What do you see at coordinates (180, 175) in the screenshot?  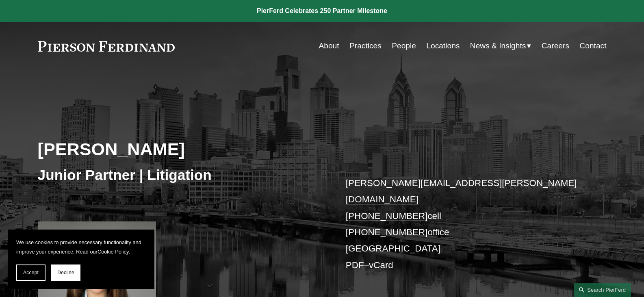 I see `h3: Junior Partner | Litigation` at bounding box center [180, 175].